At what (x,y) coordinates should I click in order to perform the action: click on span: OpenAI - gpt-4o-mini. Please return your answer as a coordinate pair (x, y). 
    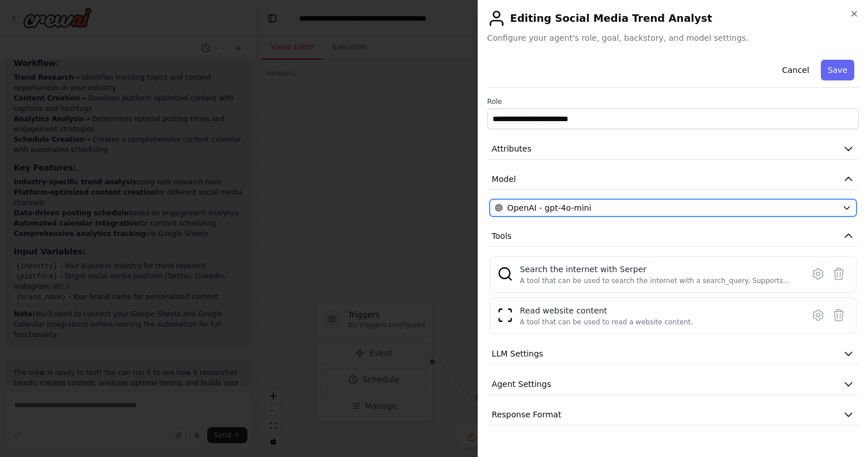
    Looking at the image, I should click on (550, 208).